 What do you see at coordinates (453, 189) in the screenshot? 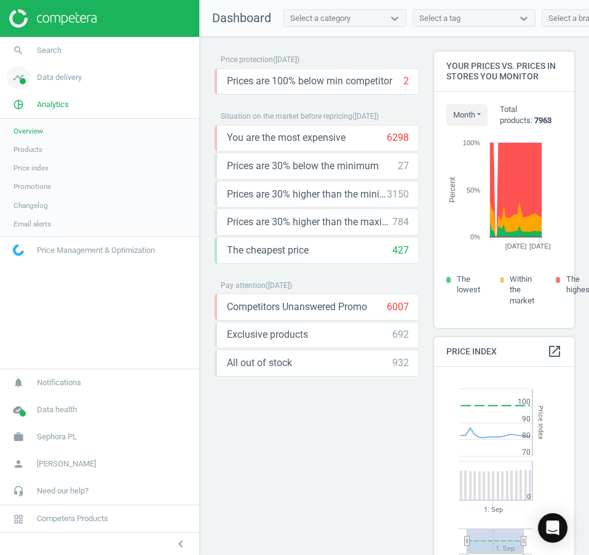
I see `tspan: Percent` at bounding box center [453, 189].